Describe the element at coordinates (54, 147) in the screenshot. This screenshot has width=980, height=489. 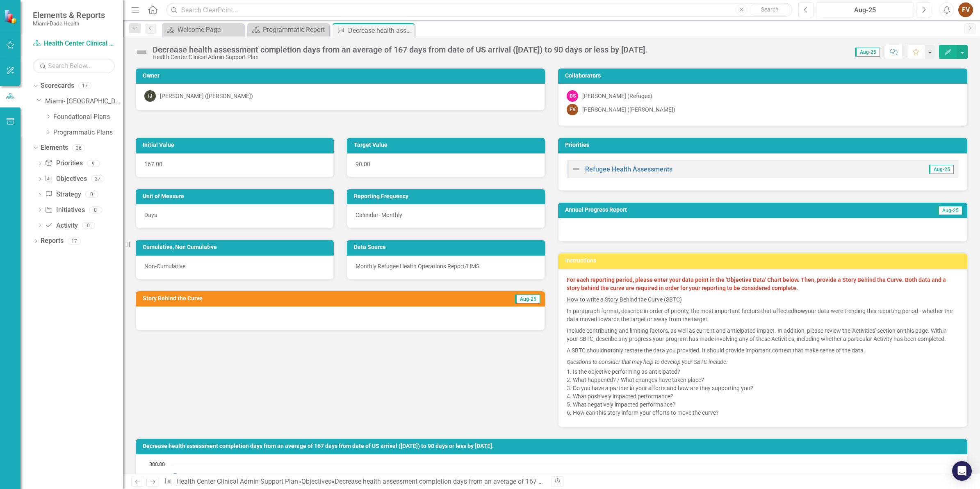
I see `a: Elements` at that location.